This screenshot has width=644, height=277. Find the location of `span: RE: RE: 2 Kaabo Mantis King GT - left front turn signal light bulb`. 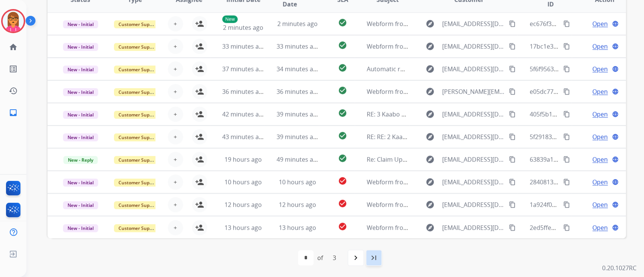

span: RE: RE: 2 Kaabo Mantis King GT - left front turn signal light bulb is located at coordinates (456, 137).